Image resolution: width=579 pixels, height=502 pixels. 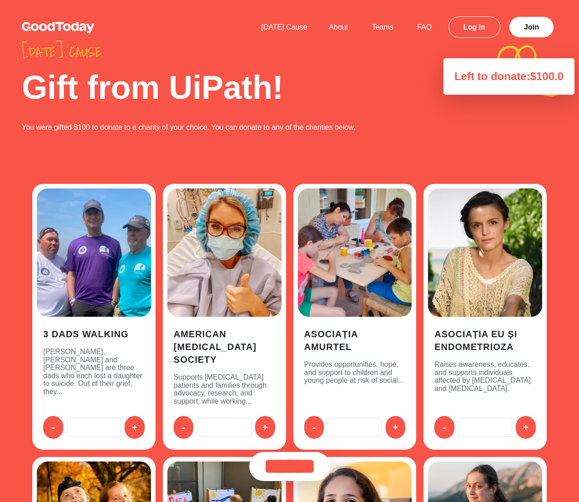 What do you see at coordinates (338, 27) in the screenshot?
I see `a: About` at bounding box center [338, 27].